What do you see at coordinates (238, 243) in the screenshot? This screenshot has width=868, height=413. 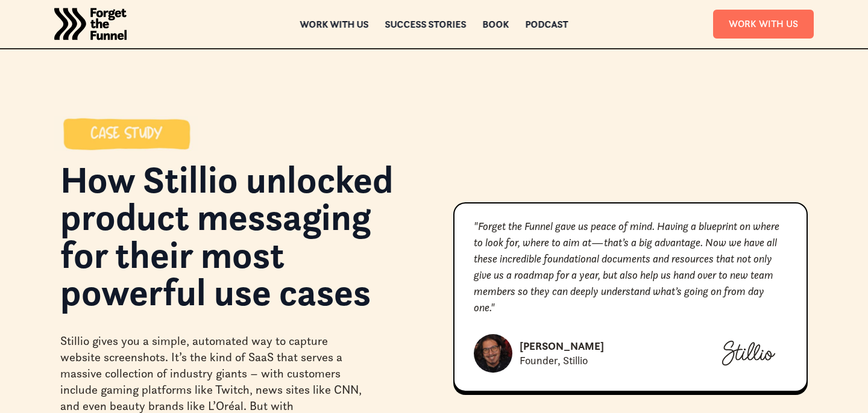 I see `h1: How Stillio unlocked product messaging for their most powerful use cases` at bounding box center [238, 243].